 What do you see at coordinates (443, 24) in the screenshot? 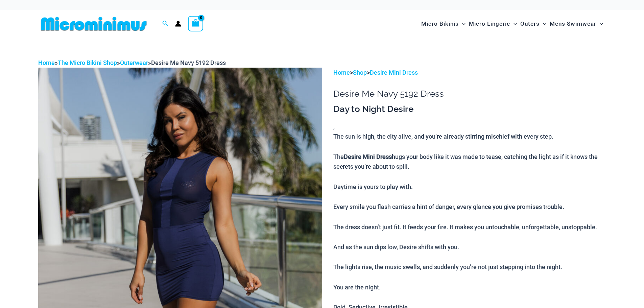
I see `a: Micro BikinisMenu ToggleMenu Toggle` at bounding box center [443, 24].